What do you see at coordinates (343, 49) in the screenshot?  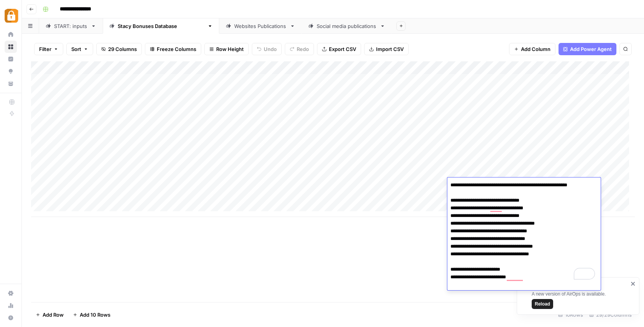 I see `span: Export CSV` at bounding box center [343, 49].